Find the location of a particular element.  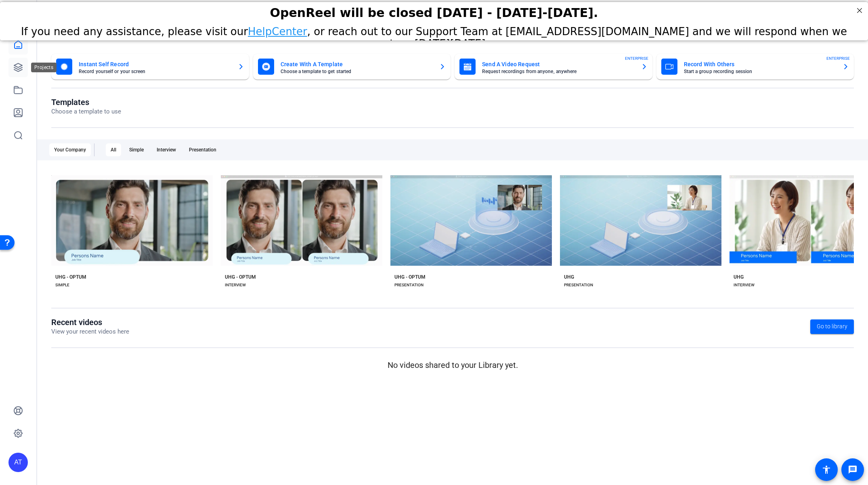

div: Projects is located at coordinates (43, 67).